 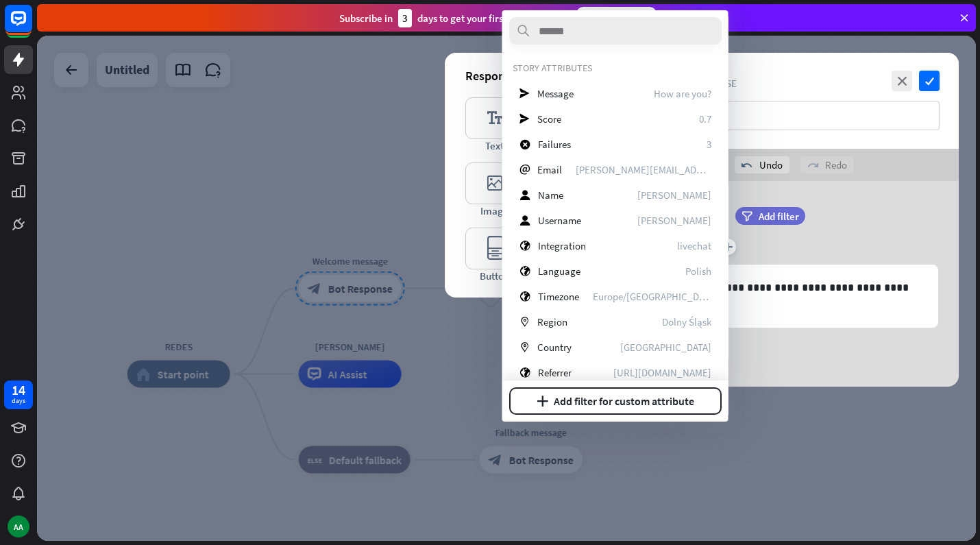 What do you see at coordinates (524, 169) in the screenshot?
I see `i: email` at bounding box center [524, 169].